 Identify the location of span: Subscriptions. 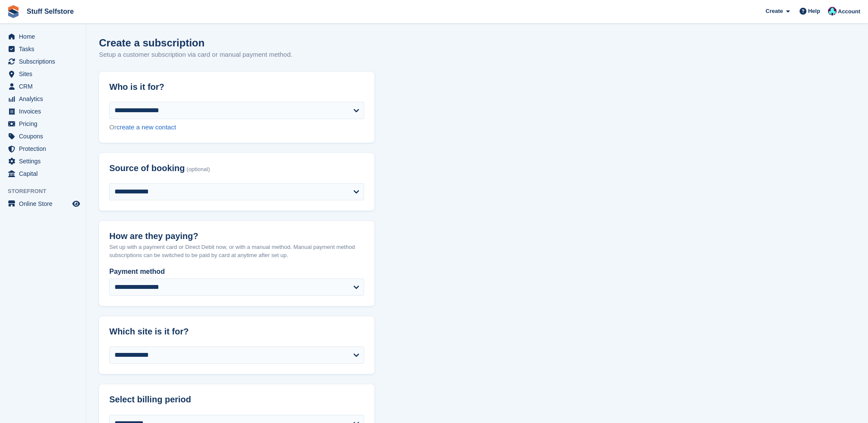
(45, 62).